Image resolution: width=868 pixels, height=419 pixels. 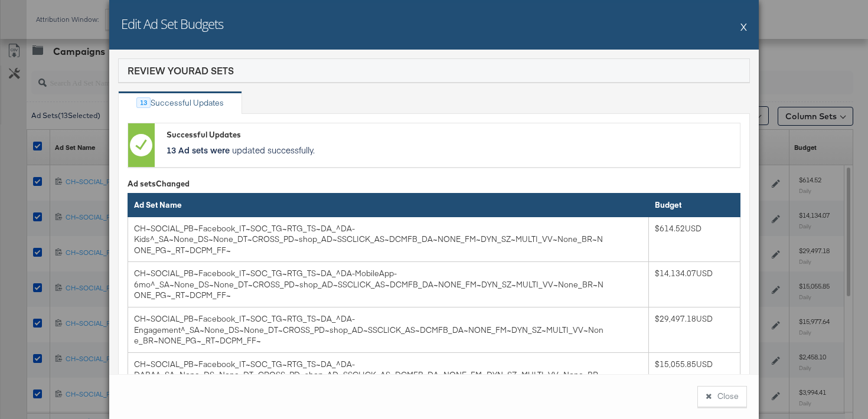 I want to click on div: CH~SOCIAL_PB~Facebook_IT~SOC_TG~RTG_TS~DA_^DA-Engagement^_SA~None_DS~None_DT~CROSS_PD~shop_AD~SSC..., so click(x=370, y=330).